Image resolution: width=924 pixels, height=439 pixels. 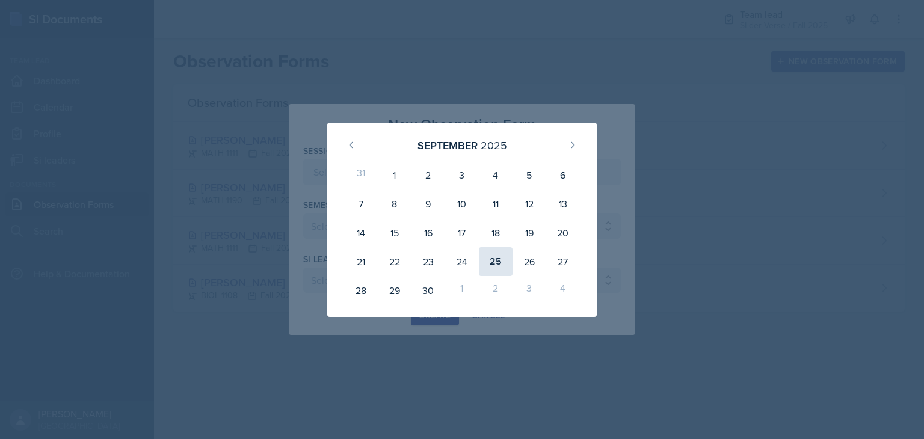 I want to click on div: 9, so click(x=428, y=204).